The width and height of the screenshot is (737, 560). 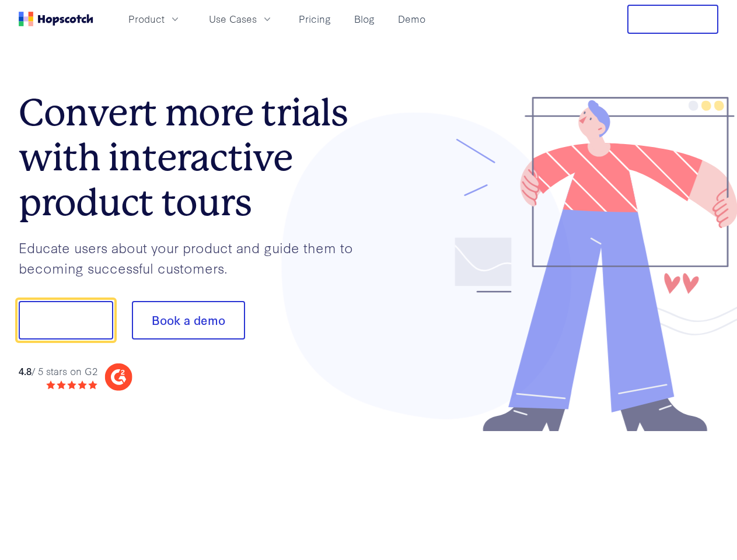 I want to click on button: Free Trial, so click(x=673, y=20).